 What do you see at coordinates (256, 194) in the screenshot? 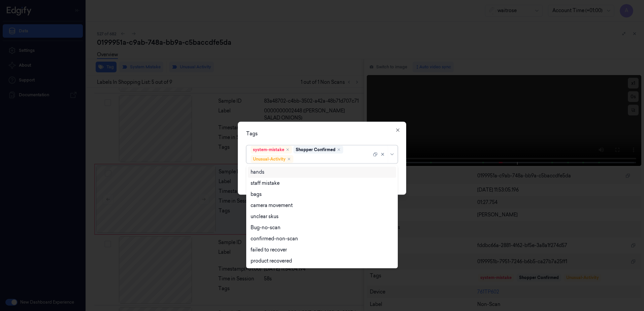
I see `div: bags` at bounding box center [256, 194].